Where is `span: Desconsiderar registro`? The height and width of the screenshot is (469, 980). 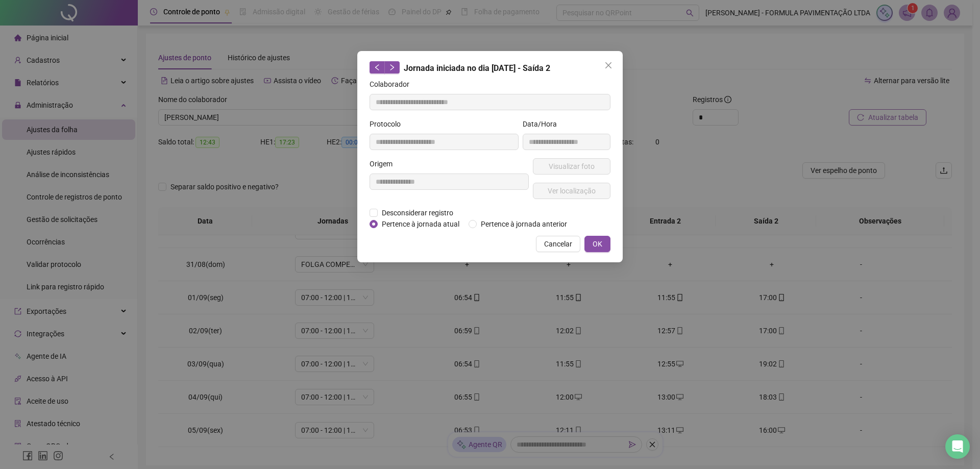 span: Desconsiderar registro is located at coordinates (417, 213).